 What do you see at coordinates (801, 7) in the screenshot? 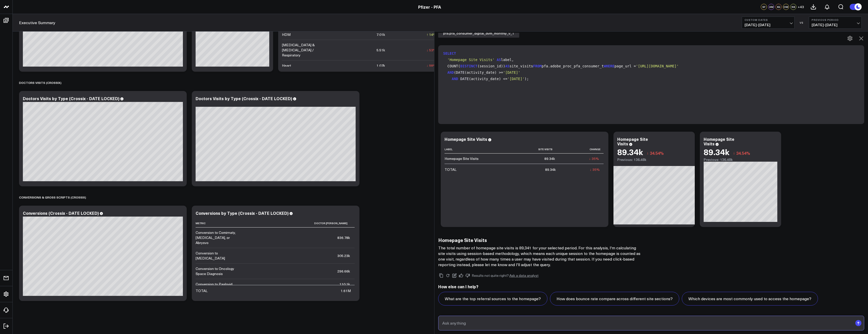
I see `button: +43` at bounding box center [801, 7].